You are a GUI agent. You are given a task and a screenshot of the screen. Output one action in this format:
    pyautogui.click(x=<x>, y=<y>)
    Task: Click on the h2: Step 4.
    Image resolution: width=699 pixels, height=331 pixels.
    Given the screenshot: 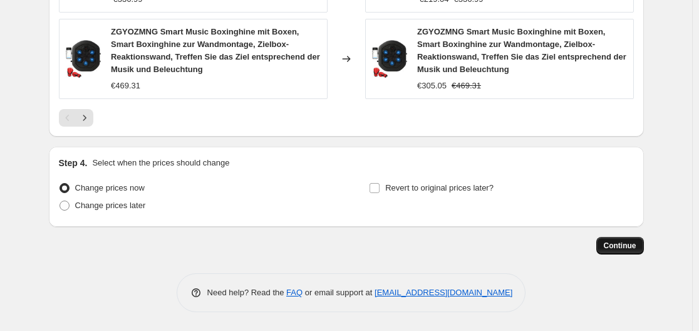 What is the action you would take?
    pyautogui.click(x=73, y=163)
    